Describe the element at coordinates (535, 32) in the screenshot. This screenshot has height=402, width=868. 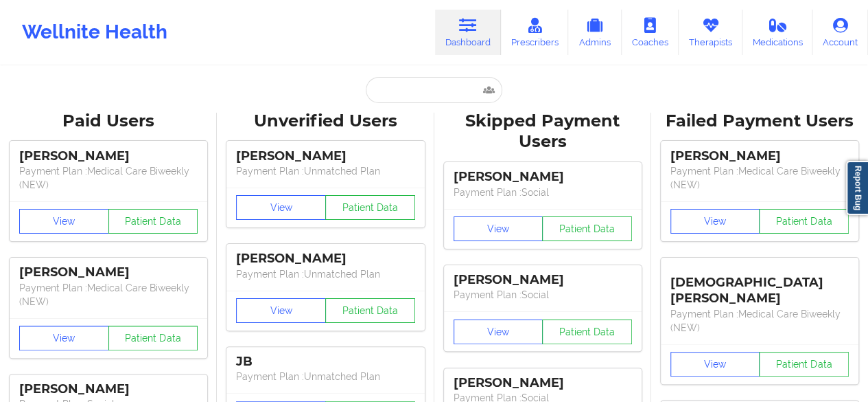
I see `a: Prescribers` at that location.